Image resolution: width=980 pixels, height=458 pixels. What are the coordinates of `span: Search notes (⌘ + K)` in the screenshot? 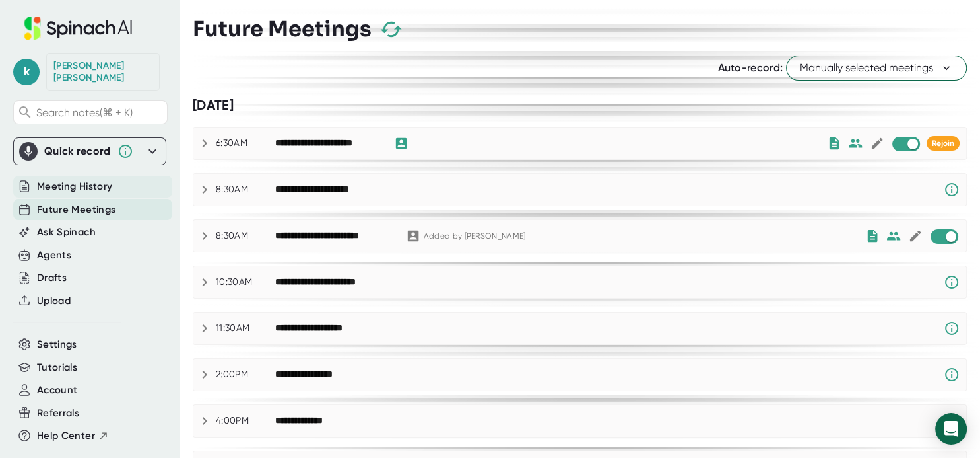 It's located at (84, 112).